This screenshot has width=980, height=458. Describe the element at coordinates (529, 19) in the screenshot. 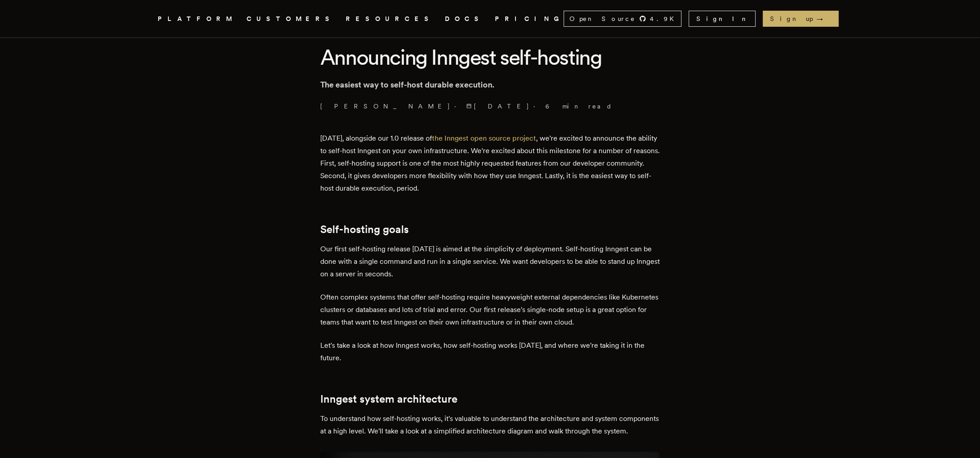

I see `a: PRICING` at that location.